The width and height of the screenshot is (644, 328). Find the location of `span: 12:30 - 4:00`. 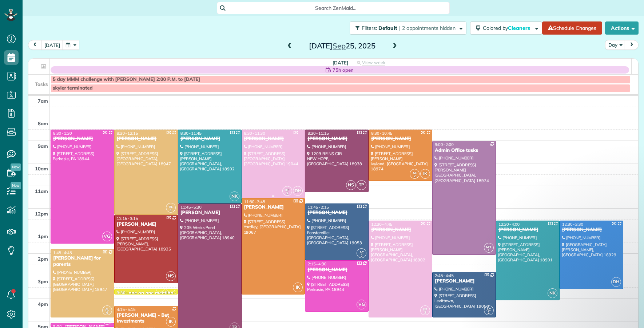

span: 12:30 - 4:00 is located at coordinates (509, 224).